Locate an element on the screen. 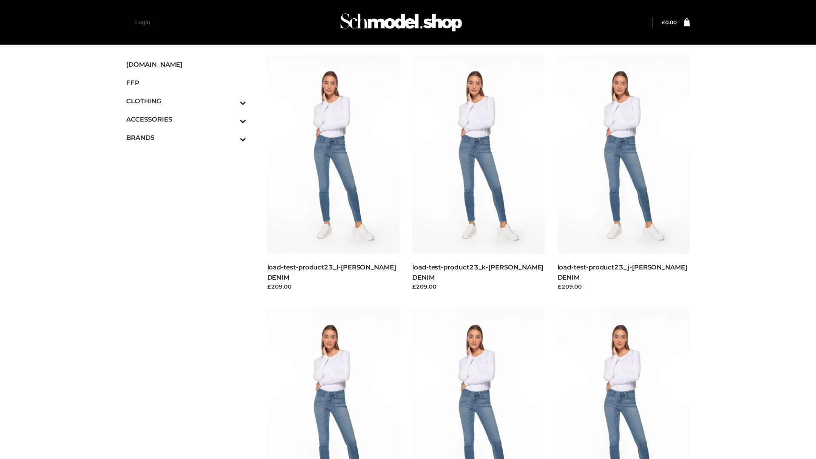 This screenshot has height=459, width=816. a: CLOTHINGToggle Submenu is located at coordinates (186, 101).